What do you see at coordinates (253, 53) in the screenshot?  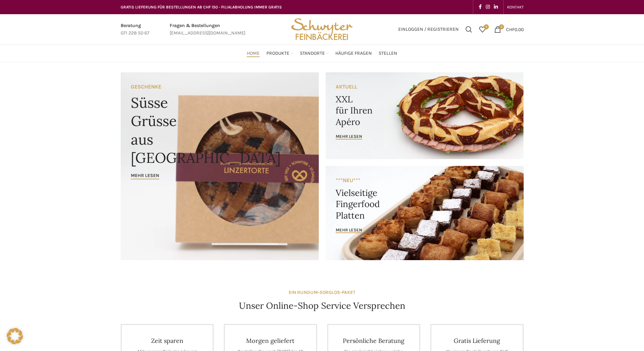 I see `span: Home` at bounding box center [253, 53].